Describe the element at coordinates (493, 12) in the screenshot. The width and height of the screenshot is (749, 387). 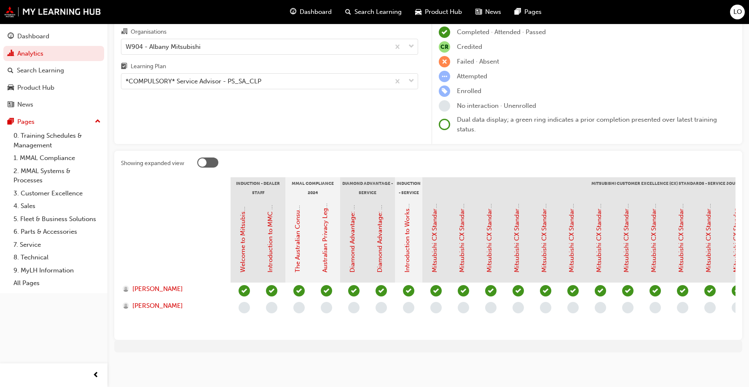
I see `span: News` at that location.